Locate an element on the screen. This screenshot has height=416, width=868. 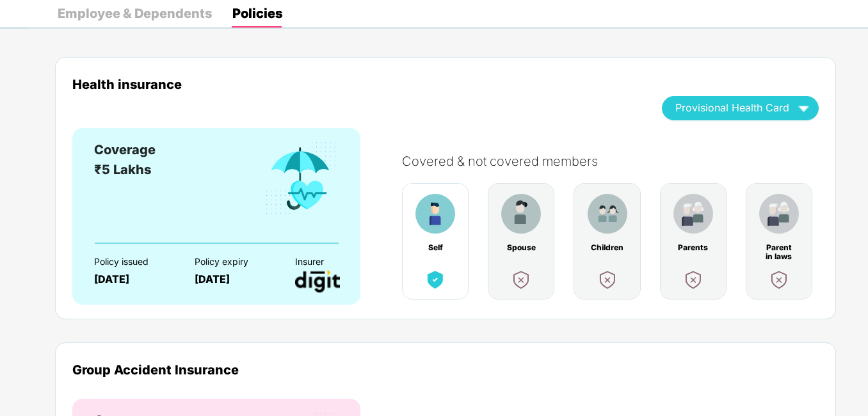
div: Spouse is located at coordinates (521, 247).